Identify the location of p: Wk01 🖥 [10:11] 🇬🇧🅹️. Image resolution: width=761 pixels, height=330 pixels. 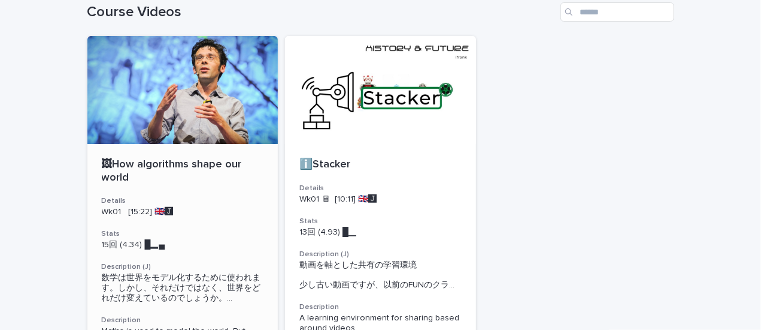
(380, 199).